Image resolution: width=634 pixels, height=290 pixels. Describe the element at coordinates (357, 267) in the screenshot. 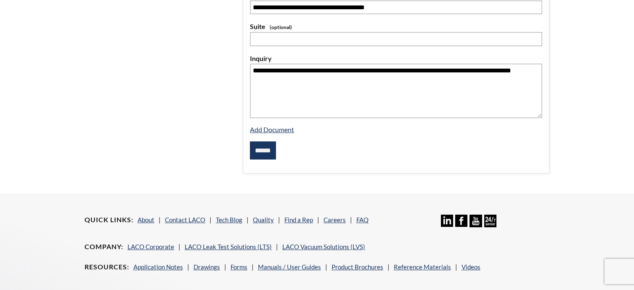

I see `a: Product Brochures` at that location.